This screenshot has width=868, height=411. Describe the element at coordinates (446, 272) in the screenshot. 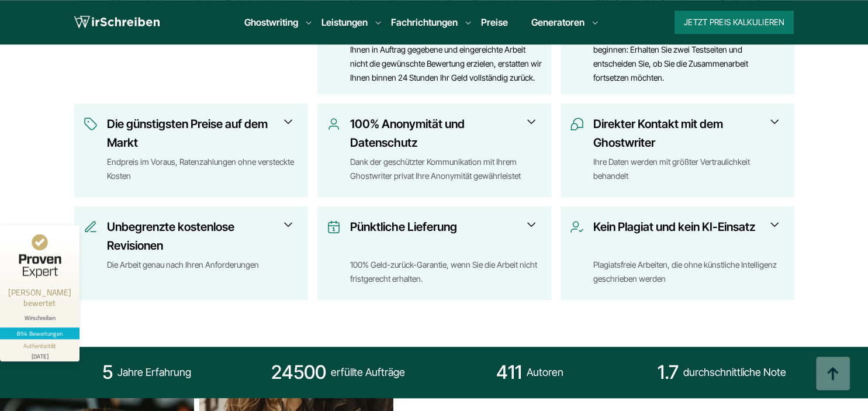

I see `div: 100% Geld-zurück-Garantie, wenn Sie die Arbeit nicht fristgerecht erhalten.` at that location.